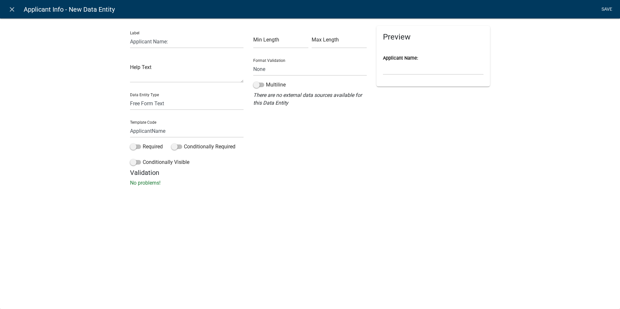  What do you see at coordinates (270, 85) in the screenshot?
I see `label: Multiline` at bounding box center [270, 85].